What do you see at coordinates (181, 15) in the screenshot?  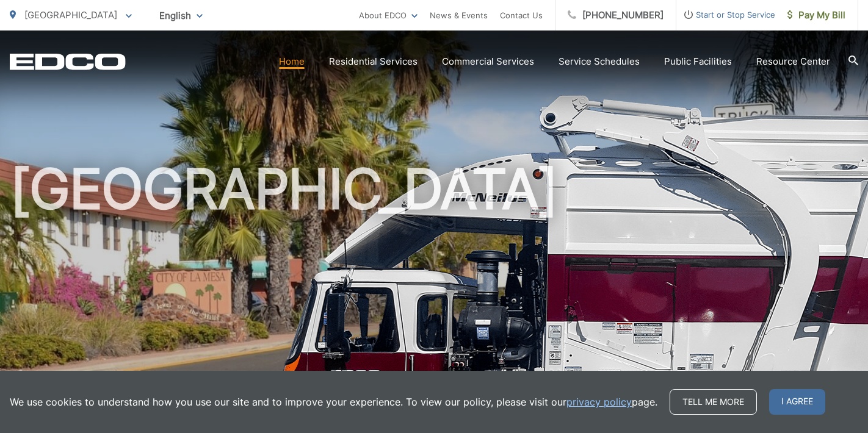 I see `span: English` at bounding box center [181, 15].